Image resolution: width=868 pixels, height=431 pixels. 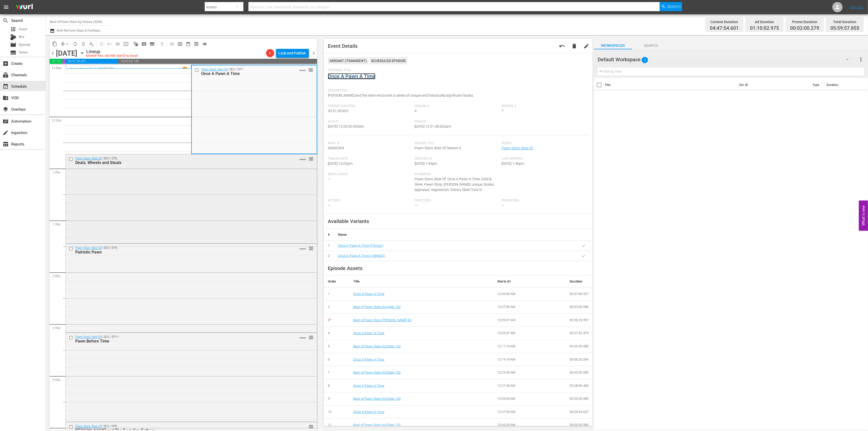 What do you see at coordinates (218, 61) in the screenshot?
I see `span: 18:00:02.145` at bounding box center [218, 61].